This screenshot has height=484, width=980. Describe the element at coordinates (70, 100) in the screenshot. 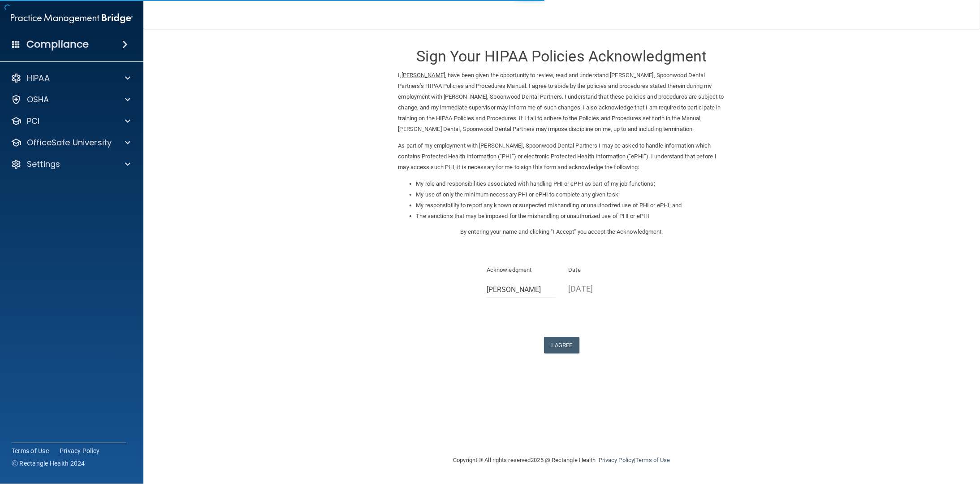

I see `a: OSHA` at that location.